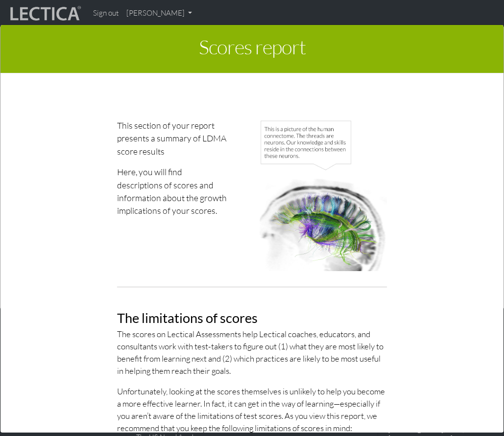 Image resolution: width=504 pixels, height=436 pixels. Describe the element at coordinates (172, 138) in the screenshot. I see `p: This section of your report presents a summary of LDMA score results` at that location.